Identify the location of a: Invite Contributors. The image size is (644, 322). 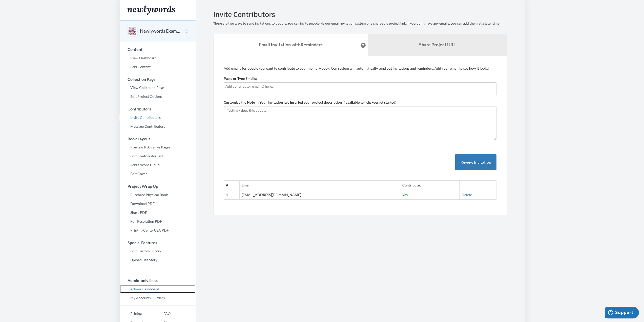
(158, 118).